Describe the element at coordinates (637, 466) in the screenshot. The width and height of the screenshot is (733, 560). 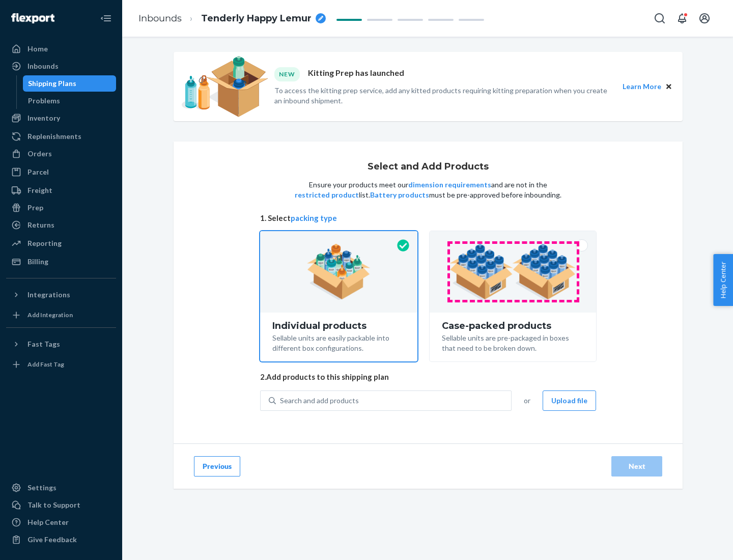
I see `button: Next` at that location.